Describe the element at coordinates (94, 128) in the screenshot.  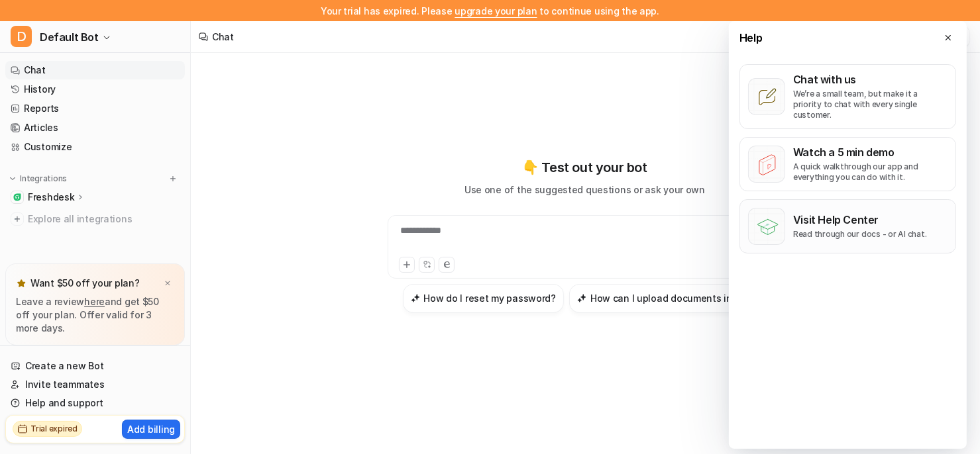
I see `a: Articles` at that location.